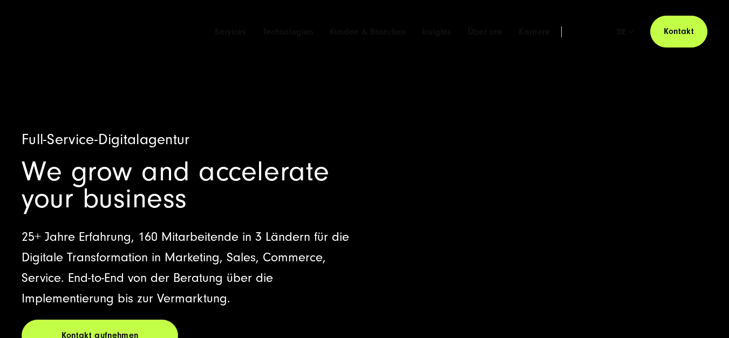  Describe the element at coordinates (679, 31) in the screenshot. I see `a: Kontakt` at that location.